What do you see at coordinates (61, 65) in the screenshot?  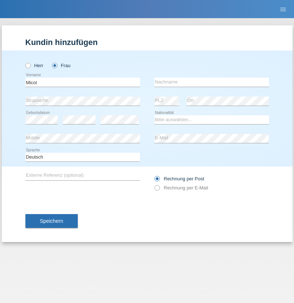 I see `label: Frau` at bounding box center [61, 65].